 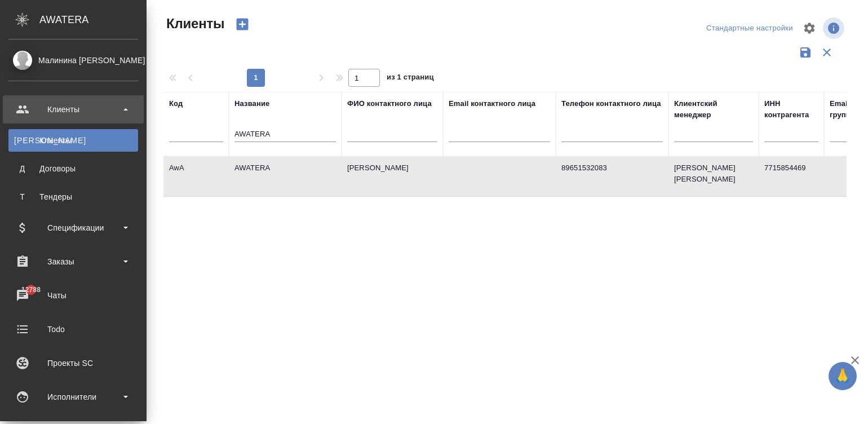 I want to click on span: Посмотреть информацию, so click(x=835, y=28).